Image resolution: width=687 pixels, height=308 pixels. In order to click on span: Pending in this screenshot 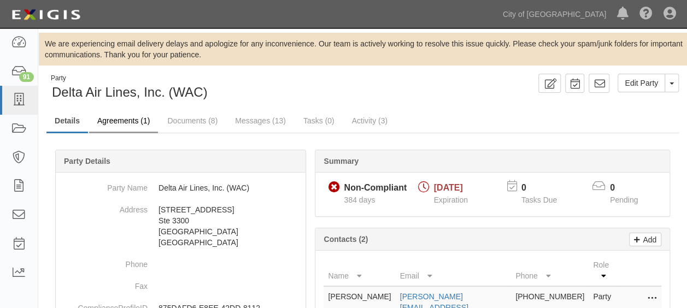, I will do `click(623, 200)`.